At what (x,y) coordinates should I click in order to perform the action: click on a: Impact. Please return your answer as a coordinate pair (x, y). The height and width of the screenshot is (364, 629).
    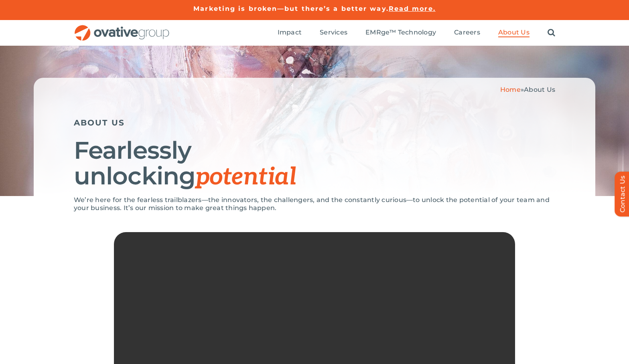
    Looking at the image, I should click on (290, 33).